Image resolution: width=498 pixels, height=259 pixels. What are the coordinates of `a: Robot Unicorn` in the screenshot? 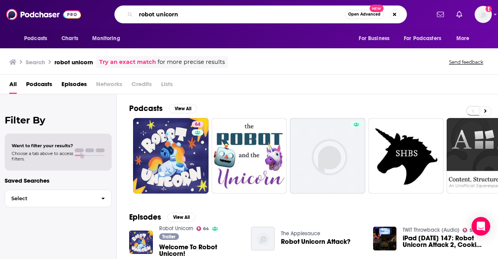 It's located at (176, 228).